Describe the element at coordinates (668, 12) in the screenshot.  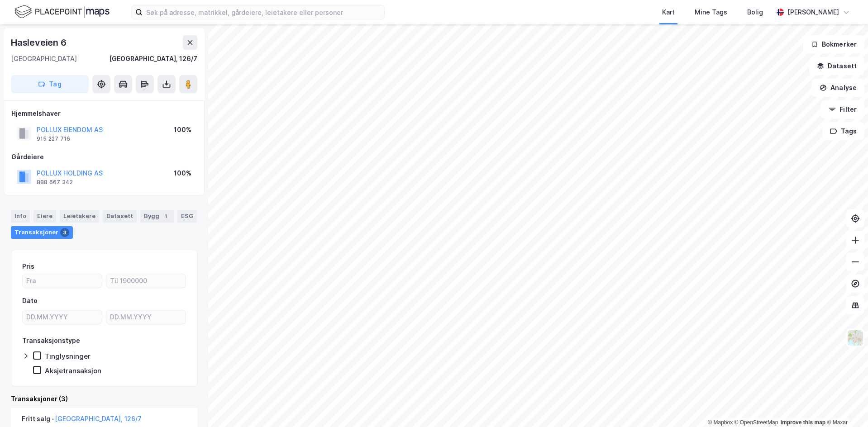
I see `div: Kart` at that location.